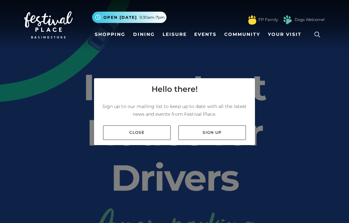 This screenshot has height=223, width=349. Describe the element at coordinates (174, 110) in the screenshot. I see `p: Sign up to our mailing list to keep up to date with all the latest news and events from Festival ...` at that location.